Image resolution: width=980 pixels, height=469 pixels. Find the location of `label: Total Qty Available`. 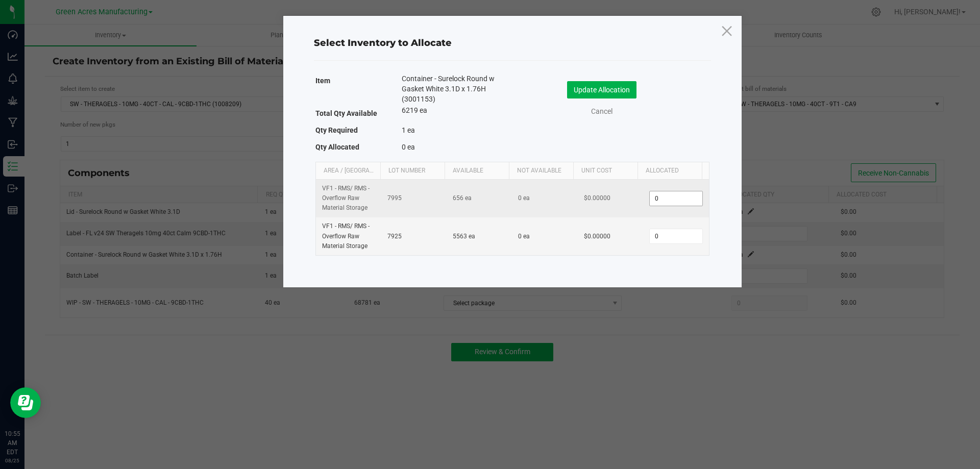

label: Total Qty Available is located at coordinates (346, 113).